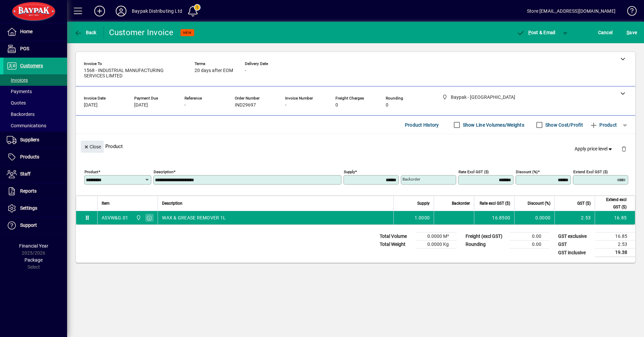  What do you see at coordinates (632, 32) in the screenshot?
I see `button: Save` at bounding box center [632, 32].